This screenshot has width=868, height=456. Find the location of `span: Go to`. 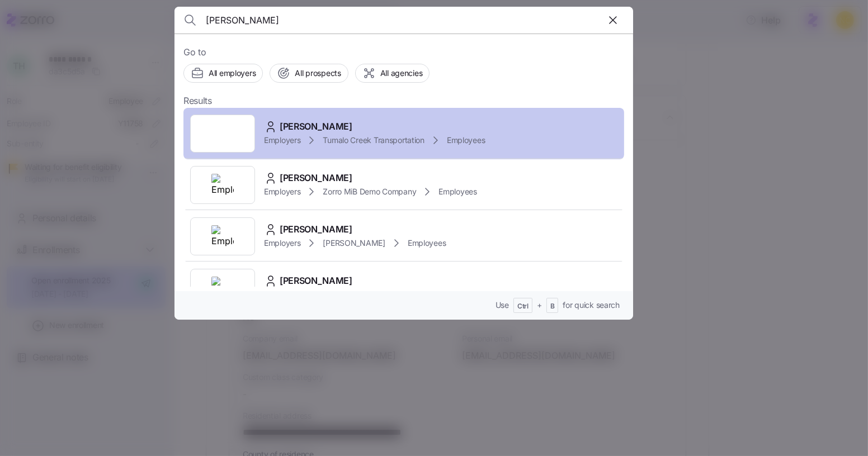

span: Go to is located at coordinates (404, 52).